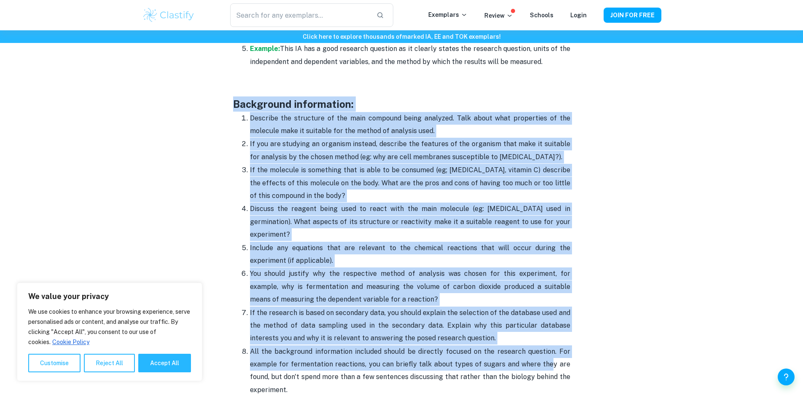 The image size is (803, 398). Describe the element at coordinates (338, 196) in the screenshot. I see `span: ody?` at that location.